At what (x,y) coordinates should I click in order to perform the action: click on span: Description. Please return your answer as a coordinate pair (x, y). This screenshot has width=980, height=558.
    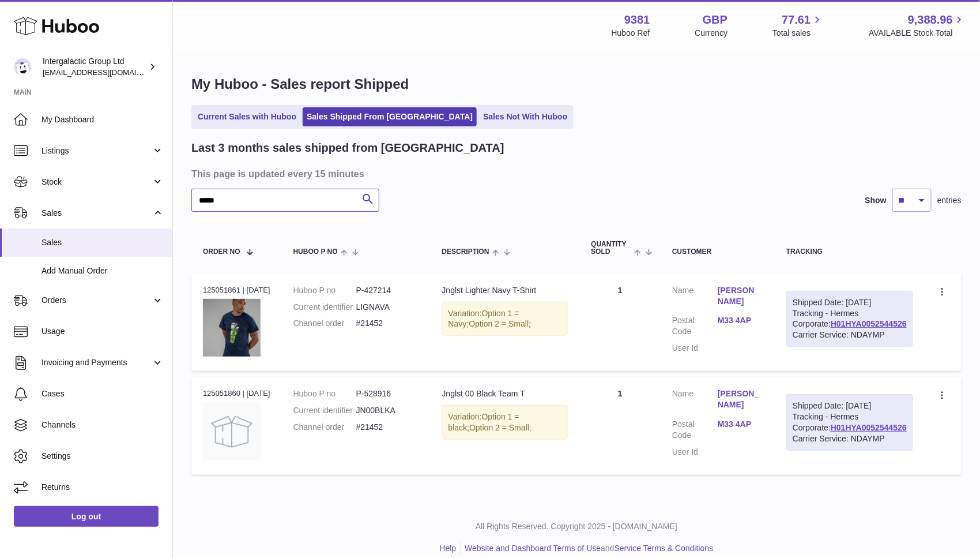
    Looking at the image, I should click on (466, 252).